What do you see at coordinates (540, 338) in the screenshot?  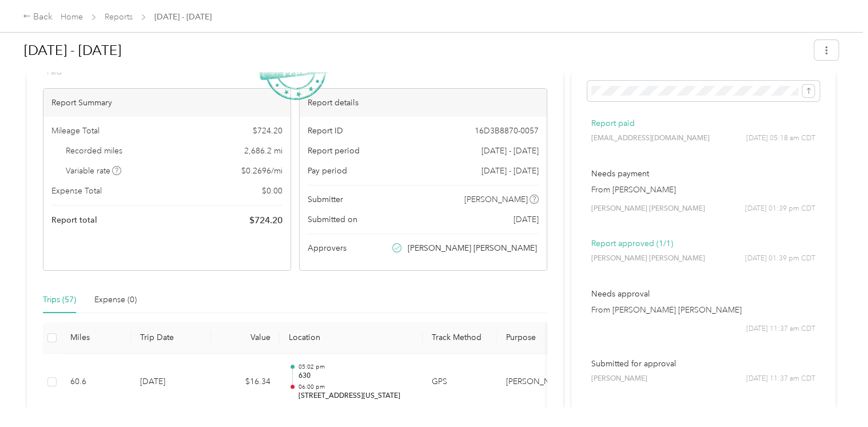 I see `th: Purpose` at bounding box center [540, 338].